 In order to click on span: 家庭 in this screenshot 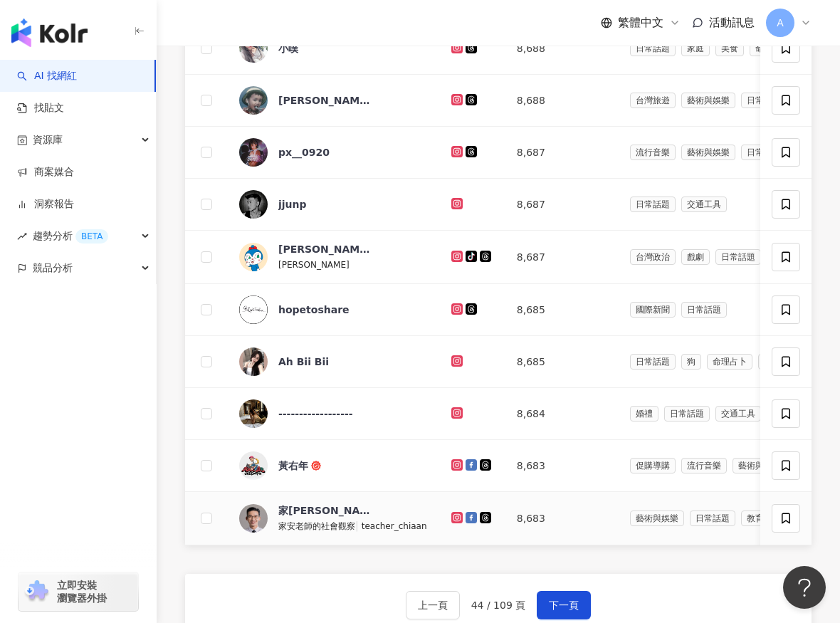, I will do `click(695, 48)`.